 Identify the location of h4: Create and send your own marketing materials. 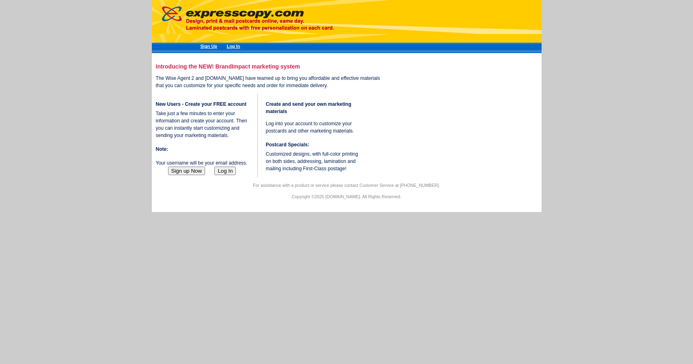
(314, 108).